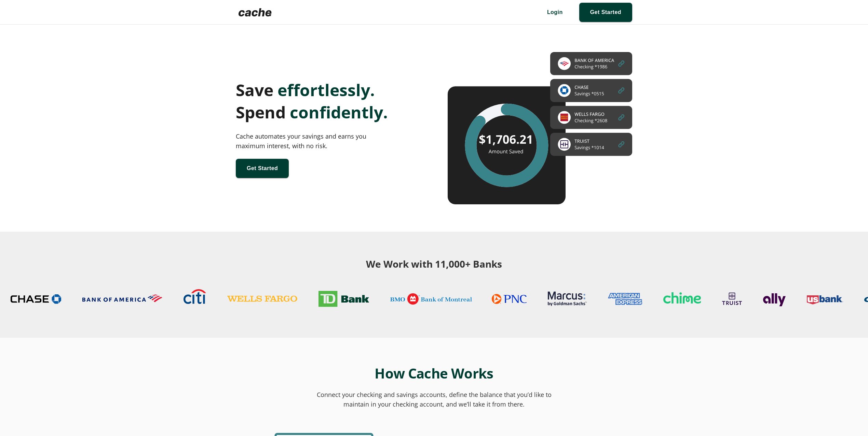 The height and width of the screenshot is (436, 868). I want to click on h1: How Cache Works, so click(434, 373).